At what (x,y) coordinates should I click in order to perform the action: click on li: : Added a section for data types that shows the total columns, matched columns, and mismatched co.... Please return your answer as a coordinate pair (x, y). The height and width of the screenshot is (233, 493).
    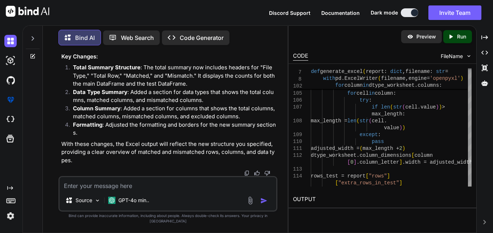
    Looking at the image, I should click on (171, 96).